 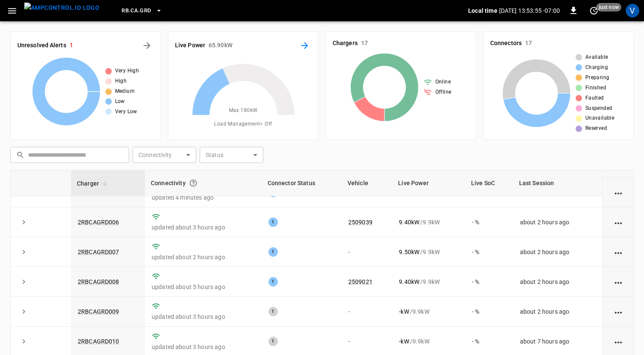 What do you see at coordinates (99, 222) in the screenshot?
I see `a: 2RBCAGRD006` at bounding box center [99, 222].